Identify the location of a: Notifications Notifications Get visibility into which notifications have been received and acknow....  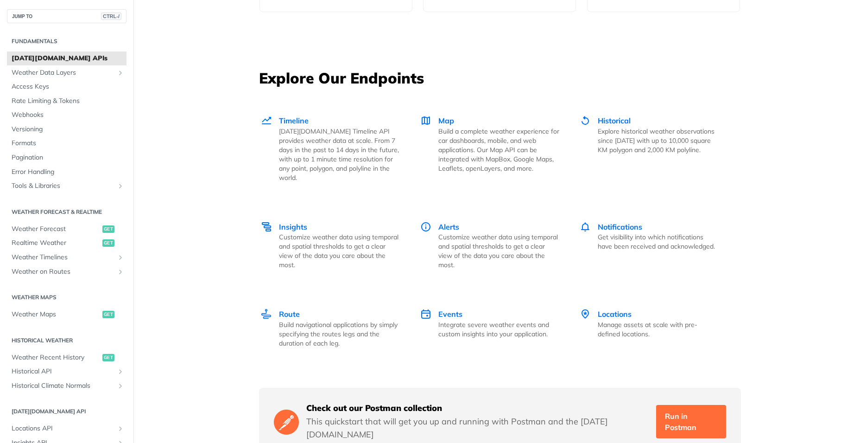
(650, 245).